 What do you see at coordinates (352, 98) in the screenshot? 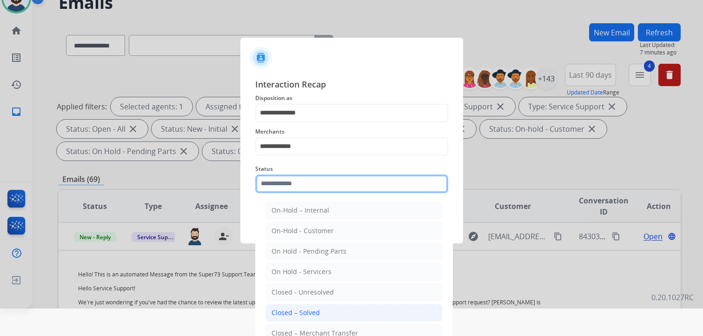
I see `span: Disposition as` at bounding box center [352, 98].